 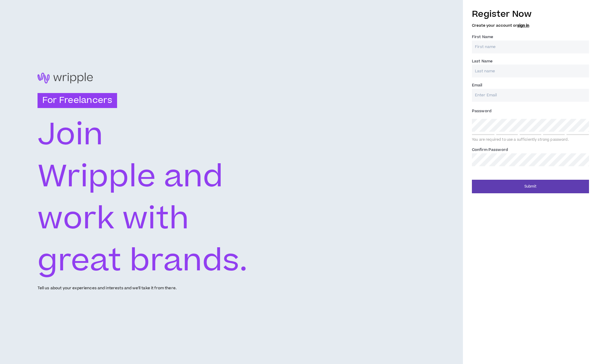 I want to click on h5: Create your account or, so click(x=531, y=26).